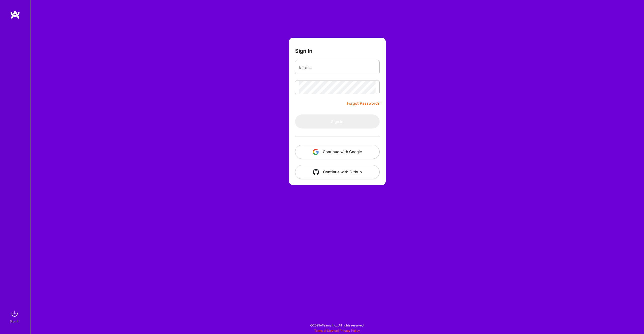 The height and width of the screenshot is (334, 644). What do you see at coordinates (338, 121) in the screenshot?
I see `button: Sign In` at bounding box center [338, 121].